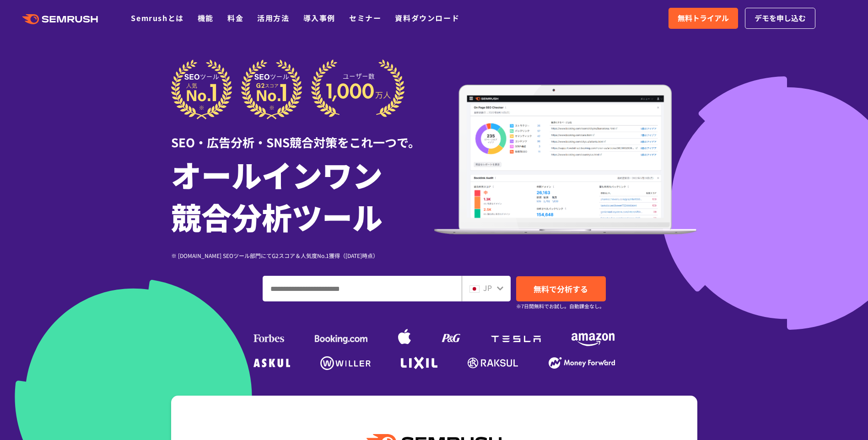 This screenshot has height=440, width=868. I want to click on span: 無料で分析する, so click(561, 289).